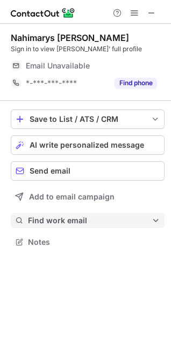 This screenshot has width=171, height=344. Describe the element at coordinates (88, 197) in the screenshot. I see `button: Add to email campaign` at that location.